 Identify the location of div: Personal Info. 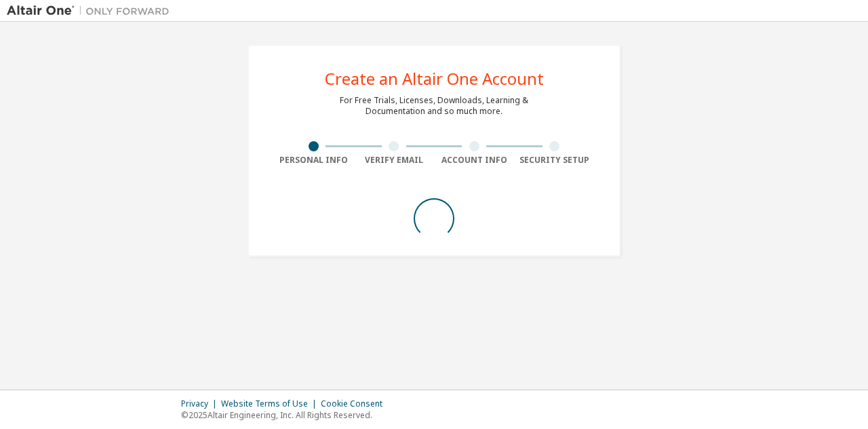
(314, 160).